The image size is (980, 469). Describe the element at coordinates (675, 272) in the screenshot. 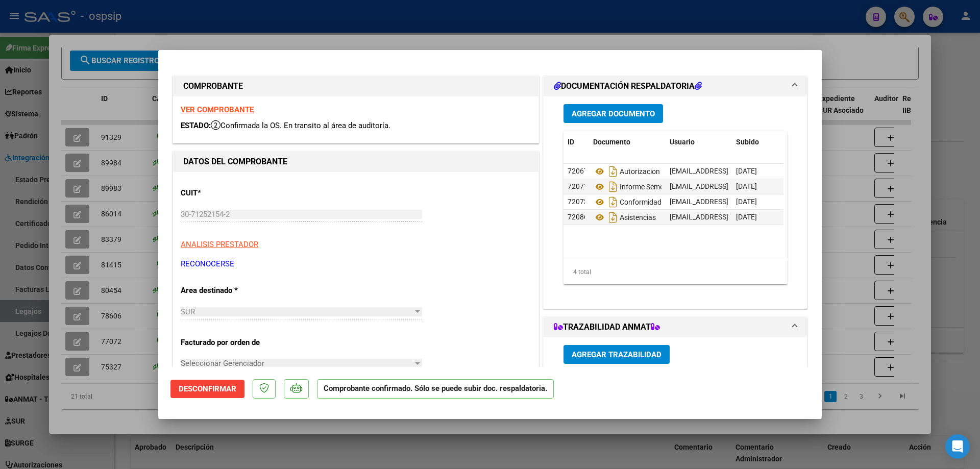

I see `div: 4 total` at that location.